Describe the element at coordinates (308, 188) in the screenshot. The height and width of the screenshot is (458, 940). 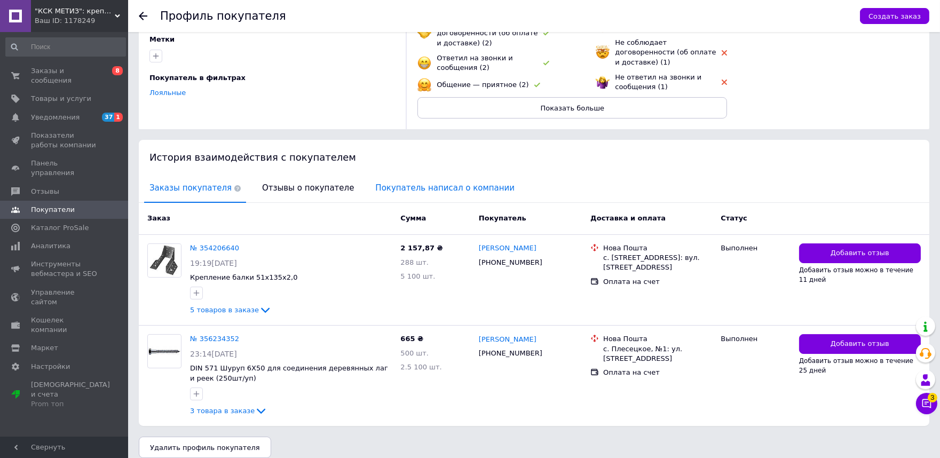
I see `span: Отзывы о покупателе` at that location.